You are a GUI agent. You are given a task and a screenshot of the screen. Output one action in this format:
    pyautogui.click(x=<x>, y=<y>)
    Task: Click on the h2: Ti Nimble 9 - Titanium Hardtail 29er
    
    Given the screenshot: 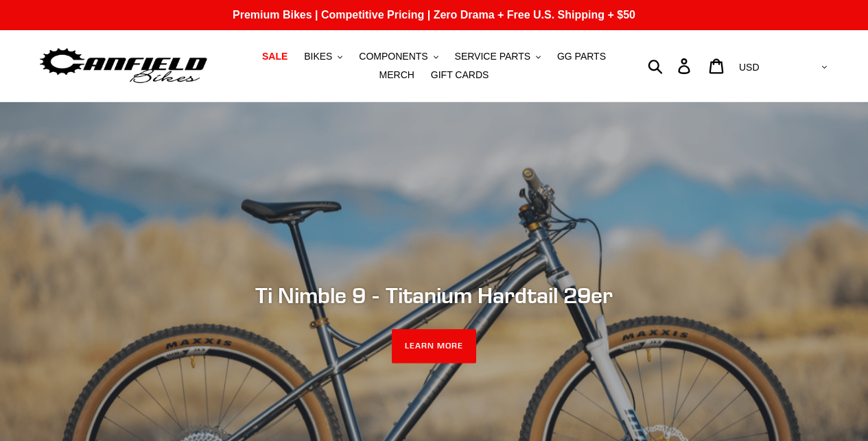 What is the action you would take?
    pyautogui.click(x=435, y=295)
    